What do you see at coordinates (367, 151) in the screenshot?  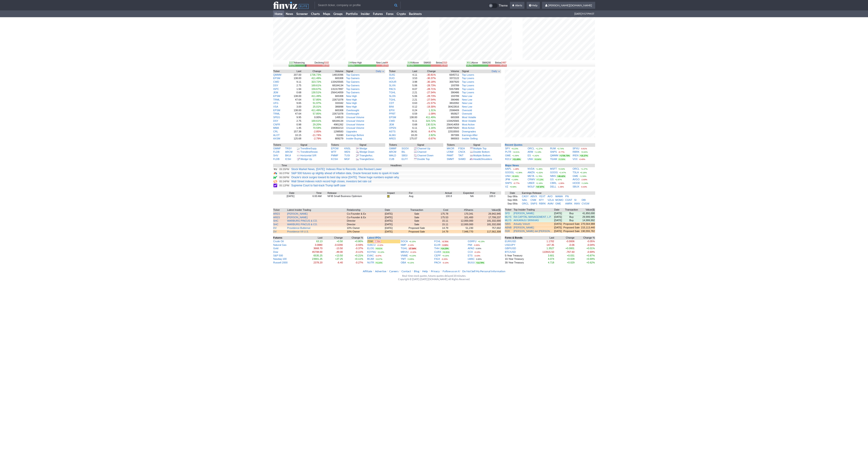 I see `a: Wedge Down` at bounding box center [367, 151].